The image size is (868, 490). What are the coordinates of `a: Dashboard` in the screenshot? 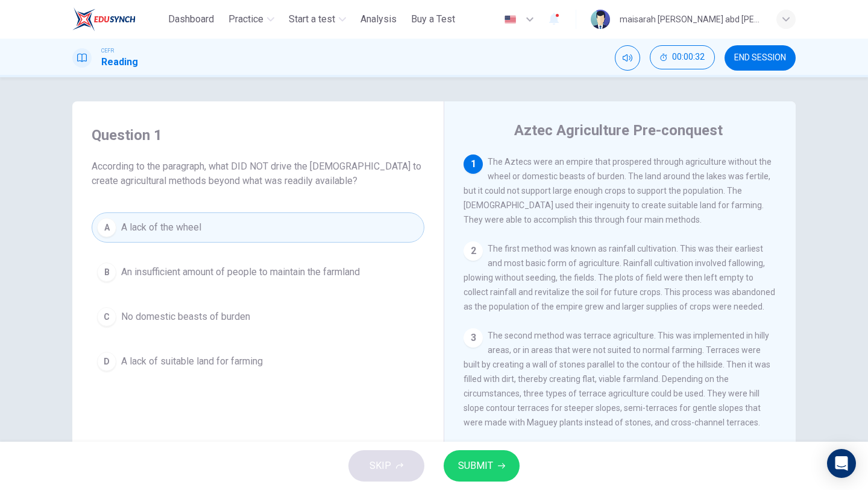 It's located at (191, 19).